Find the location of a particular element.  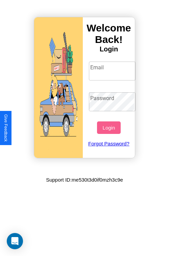

div: Give Feedback is located at coordinates (6, 128).